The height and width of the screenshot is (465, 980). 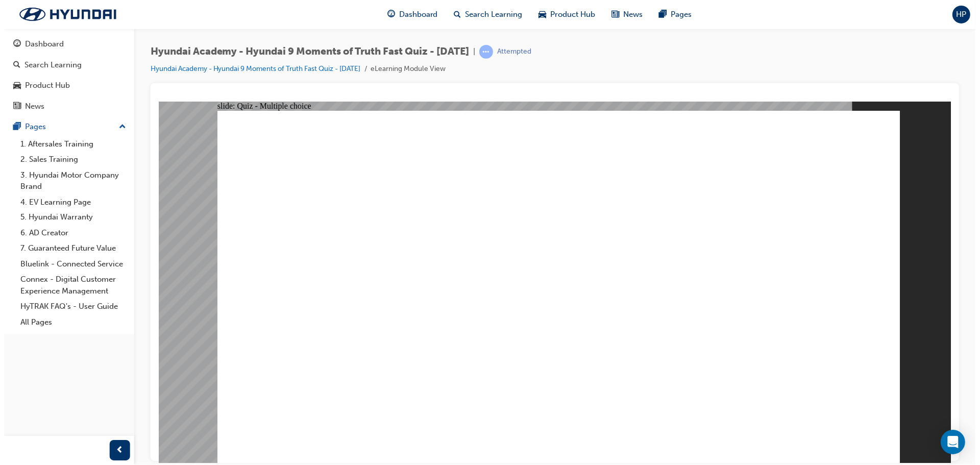 I want to click on span: Pages, so click(x=678, y=14).